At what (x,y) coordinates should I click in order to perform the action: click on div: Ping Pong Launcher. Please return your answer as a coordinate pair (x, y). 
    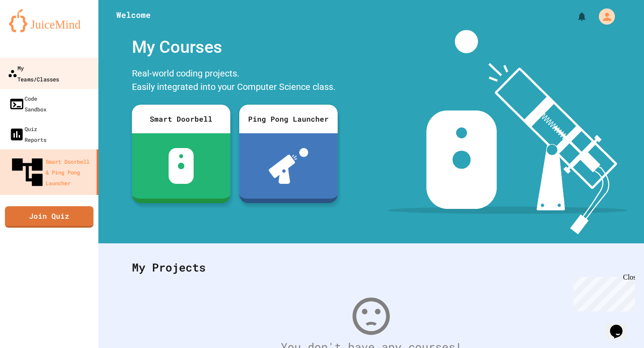
    Looking at the image, I should click on (289, 119).